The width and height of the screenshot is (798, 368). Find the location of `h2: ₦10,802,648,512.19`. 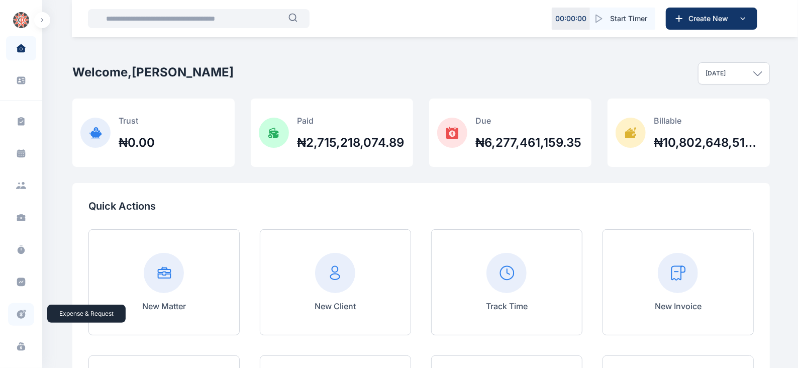

h2: ₦10,802,648,512.19 is located at coordinates (707, 143).